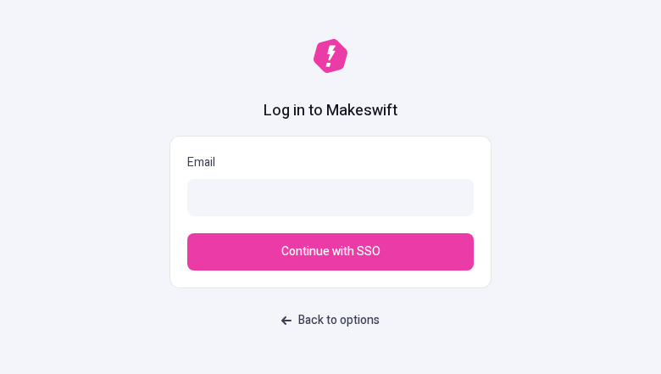 Image resolution: width=661 pixels, height=374 pixels. Describe the element at coordinates (331, 252) in the screenshot. I see `button: Continue with SSO` at that location.